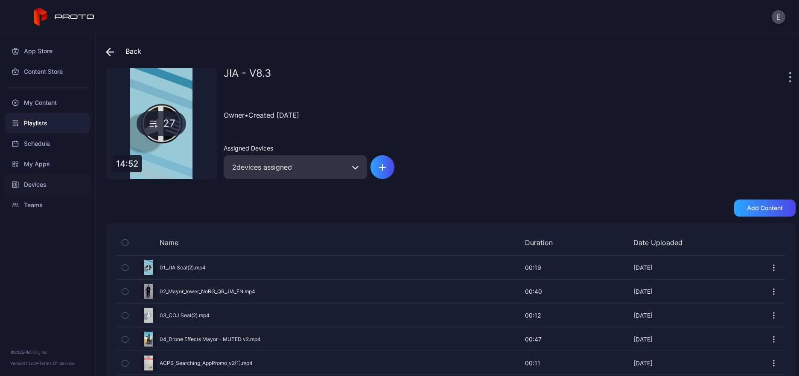 The image size is (799, 376). I want to click on div: App Store, so click(47, 51).